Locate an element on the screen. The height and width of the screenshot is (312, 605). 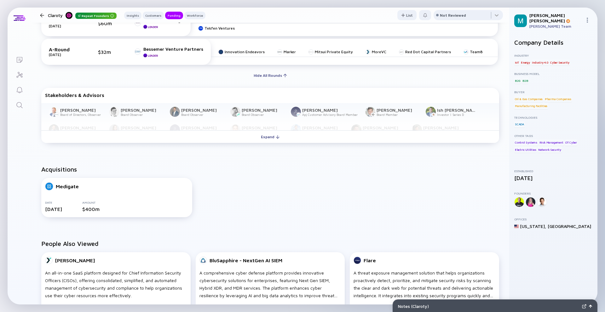
a: Innovation Endeavors is located at coordinates (241, 52).